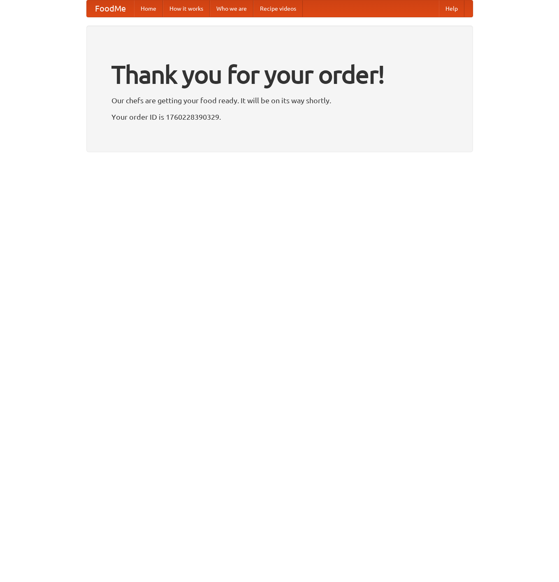 The image size is (559, 582). Describe the element at coordinates (148, 9) in the screenshot. I see `a: Home` at that location.